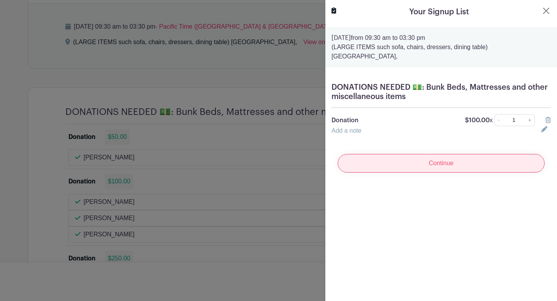  I want to click on input: Continue, so click(441, 163).